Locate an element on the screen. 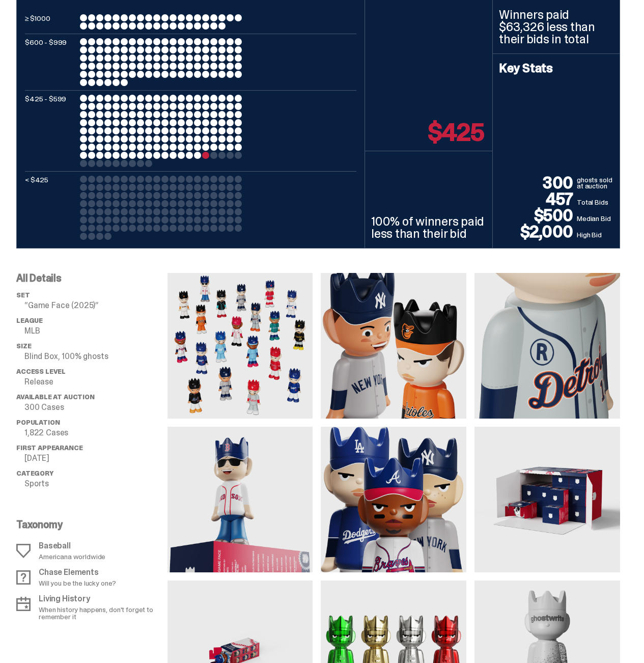  p: Release is located at coordinates (96, 382).